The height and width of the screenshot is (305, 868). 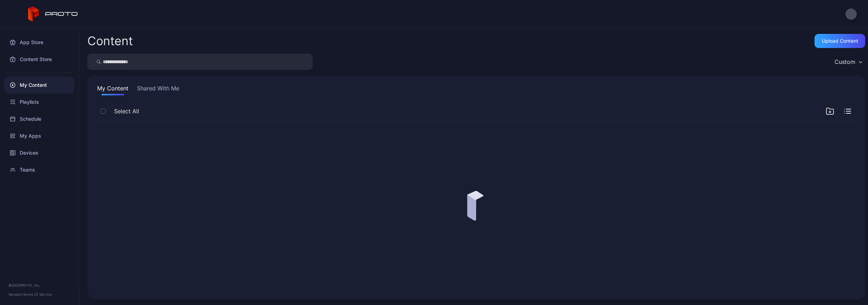 I want to click on div: Content, so click(x=110, y=41).